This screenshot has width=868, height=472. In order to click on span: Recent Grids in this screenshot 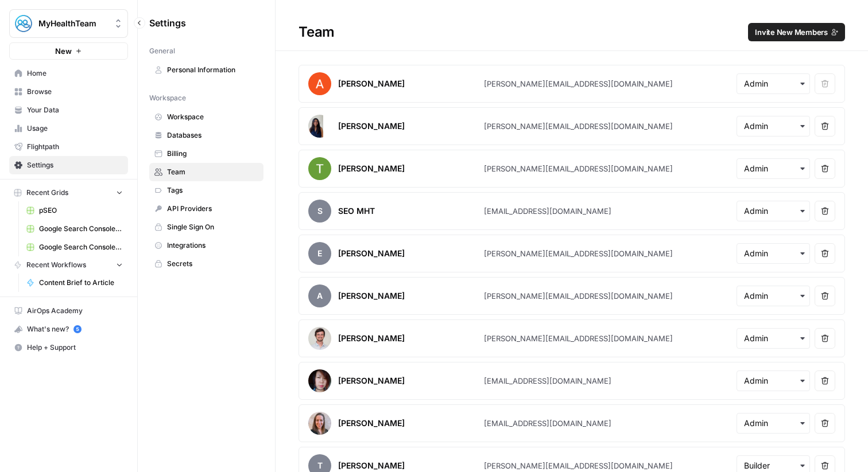, I will do `click(47, 193)`.